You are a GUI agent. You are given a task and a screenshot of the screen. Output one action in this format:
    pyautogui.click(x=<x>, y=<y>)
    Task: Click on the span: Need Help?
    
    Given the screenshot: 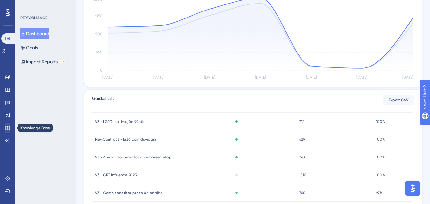 What is the action you would take?
    pyautogui.click(x=27, y=5)
    